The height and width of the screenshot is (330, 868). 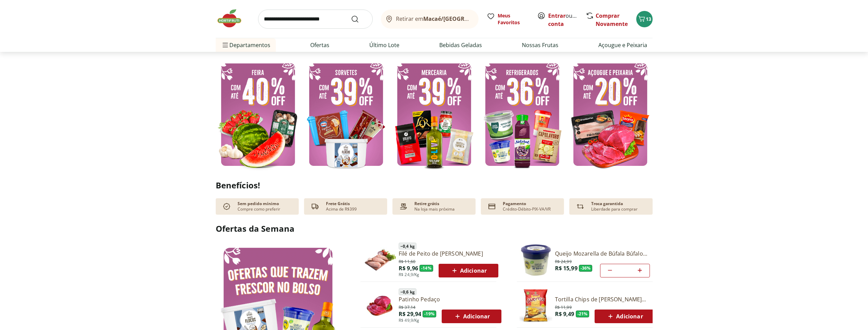 I want to click on a: Entrar, so click(x=557, y=16).